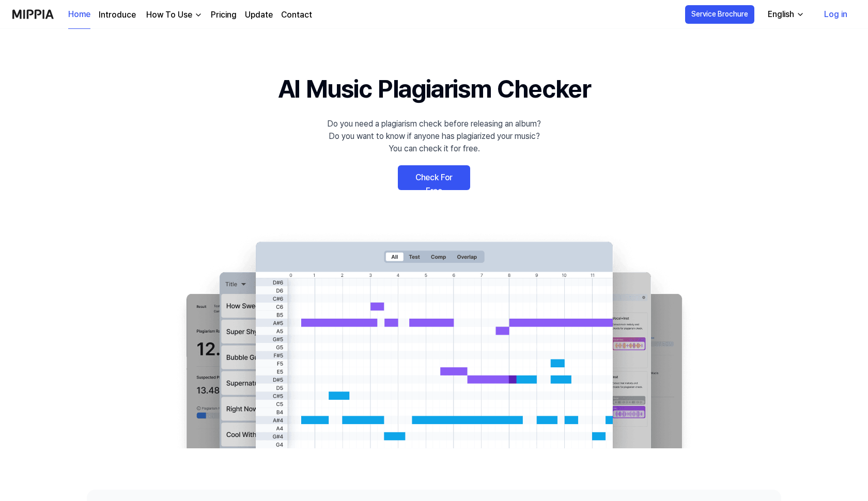 The height and width of the screenshot is (501, 868). Describe the element at coordinates (434, 178) in the screenshot. I see `a: Check For Free` at that location.